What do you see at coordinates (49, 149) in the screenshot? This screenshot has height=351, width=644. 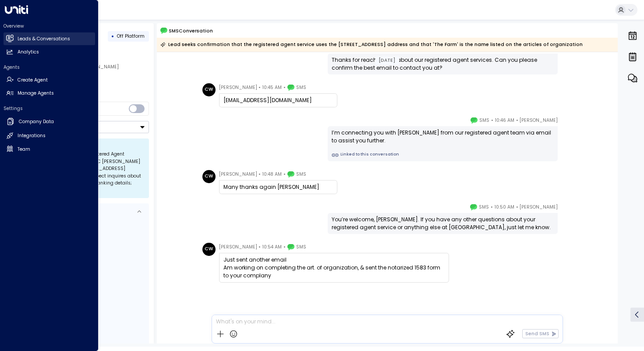 I see `a: Team` at bounding box center [49, 149].